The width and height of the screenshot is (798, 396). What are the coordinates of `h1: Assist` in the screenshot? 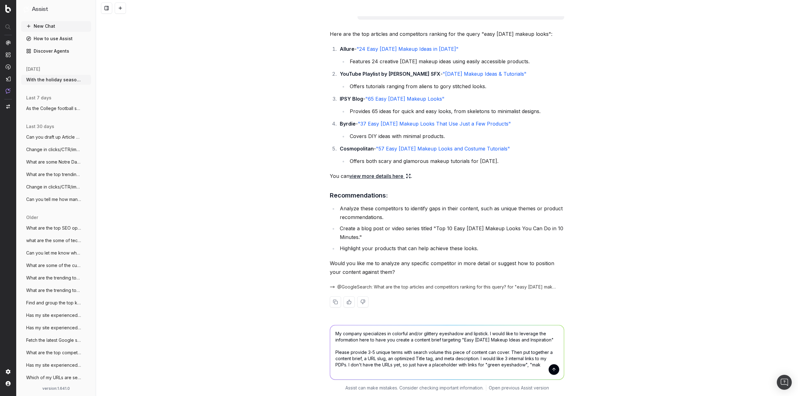 It's located at (40, 9).